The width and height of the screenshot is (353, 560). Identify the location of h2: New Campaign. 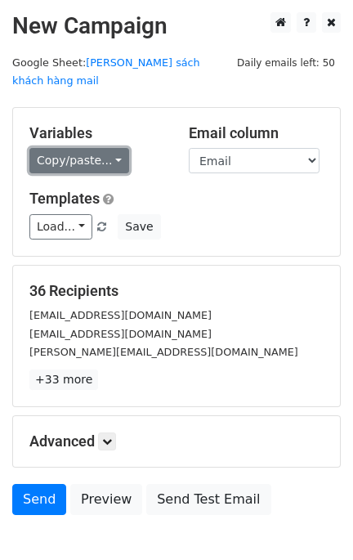
(177, 26).